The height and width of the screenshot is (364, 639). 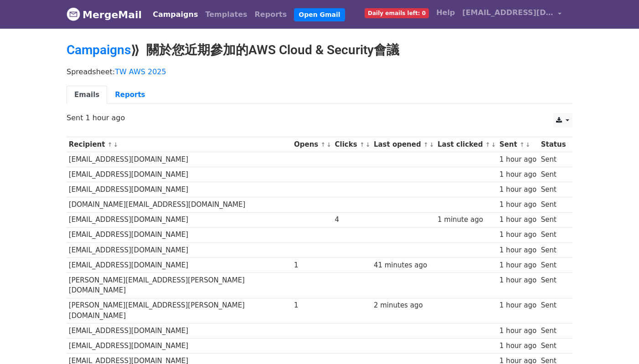 What do you see at coordinates (518, 144) in the screenshot?
I see `th: Sent` at bounding box center [518, 144].